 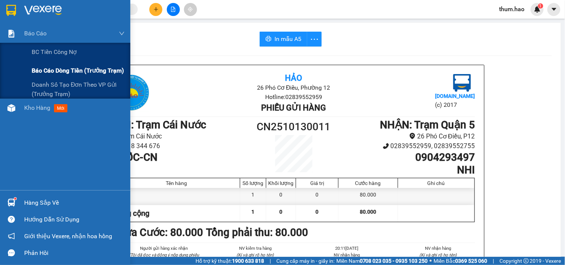 I want to click on li: 26 Phó Cơ Điều, P12, so click(x=407, y=136).